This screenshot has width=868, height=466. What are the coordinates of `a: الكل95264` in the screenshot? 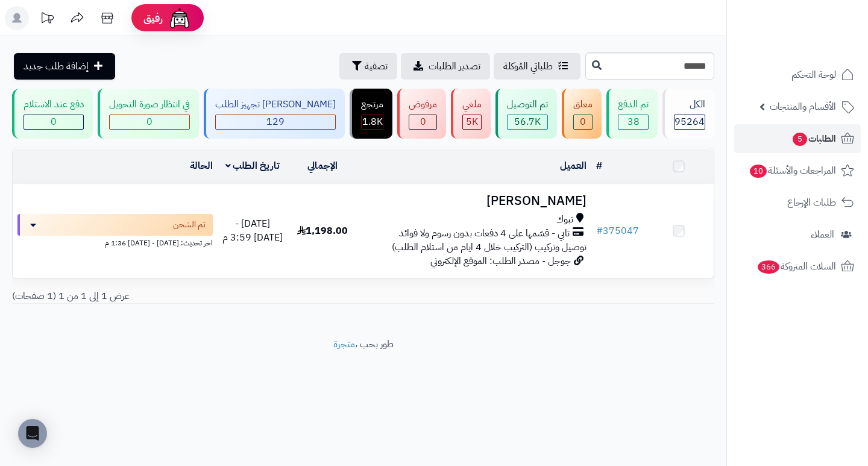 It's located at (688, 113).